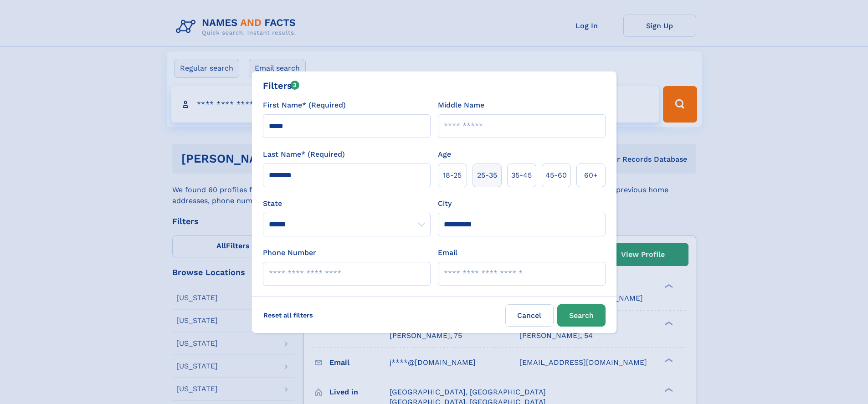  What do you see at coordinates (556, 175) in the screenshot?
I see `span: 45‑60` at bounding box center [556, 175].